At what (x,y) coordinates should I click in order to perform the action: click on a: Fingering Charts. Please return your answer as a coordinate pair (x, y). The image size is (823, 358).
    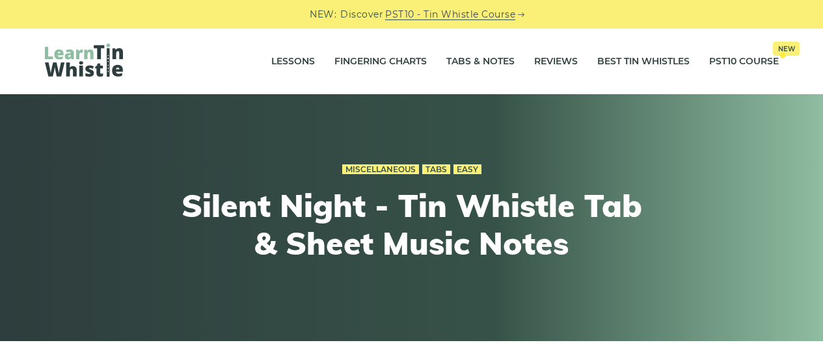
    Looking at the image, I should click on (381, 62).